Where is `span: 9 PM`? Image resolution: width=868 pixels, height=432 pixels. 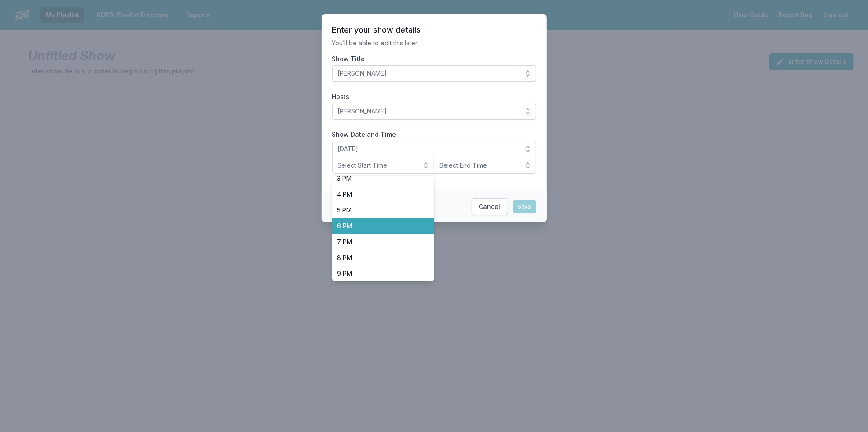
span: 9 PM is located at coordinates (378, 273).